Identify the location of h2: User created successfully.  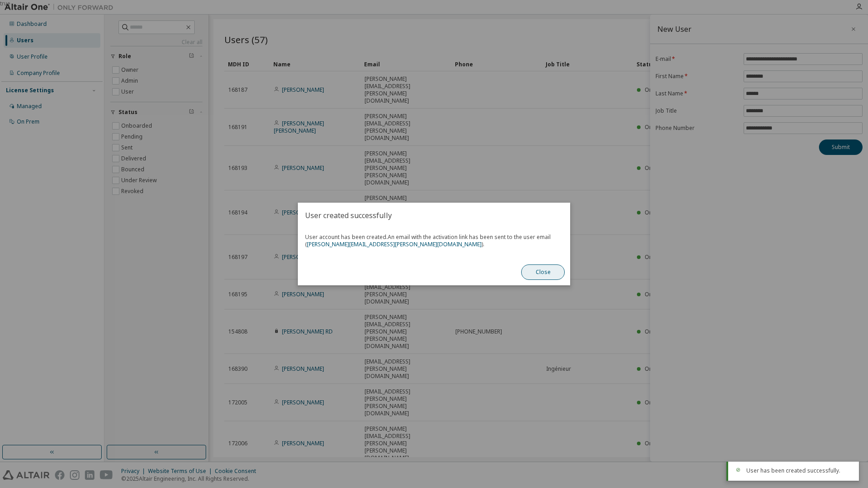
(434, 215).